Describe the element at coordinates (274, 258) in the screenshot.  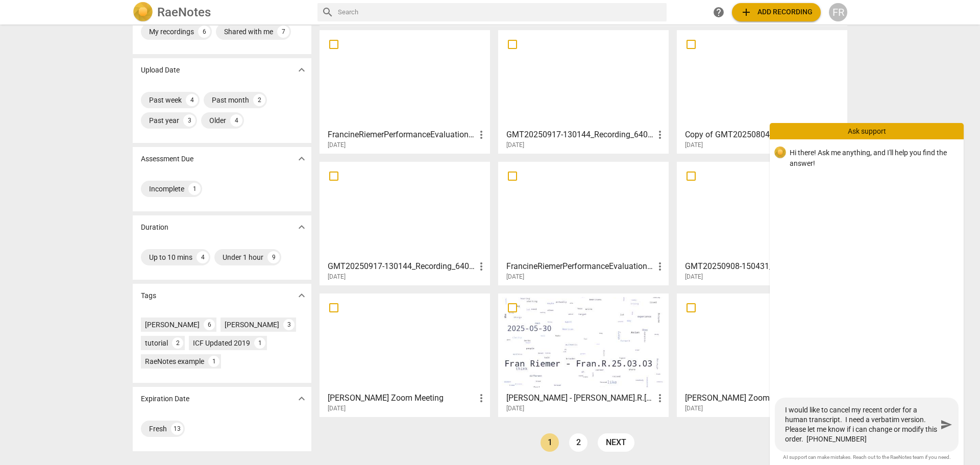
I see `div: 9` at that location.